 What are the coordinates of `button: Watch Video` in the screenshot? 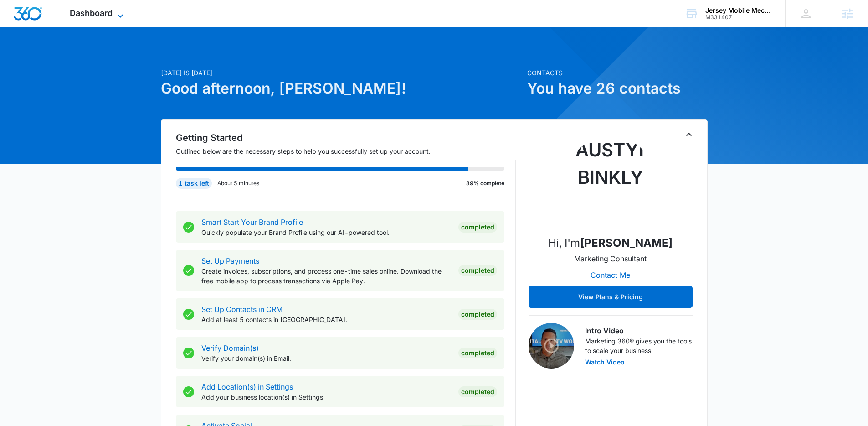 It's located at (605, 362).